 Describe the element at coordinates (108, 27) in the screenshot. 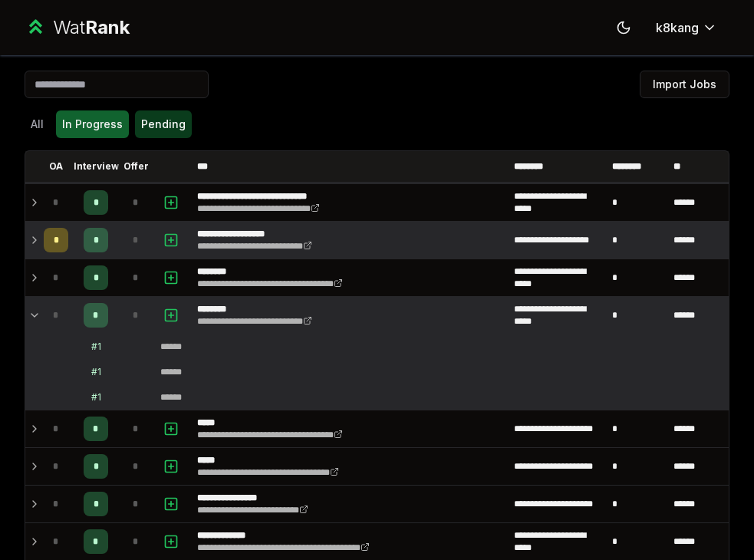

I see `span: Rank` at that location.